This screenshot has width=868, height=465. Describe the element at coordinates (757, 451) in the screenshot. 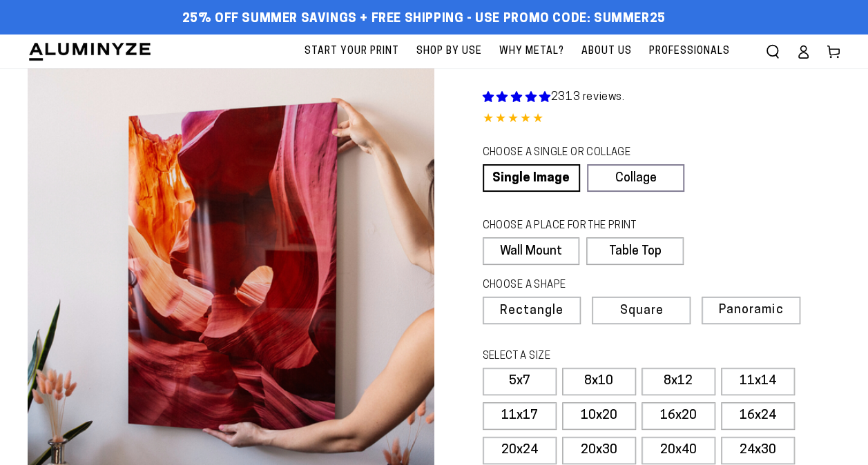

I see `label: 24x30` at that location.